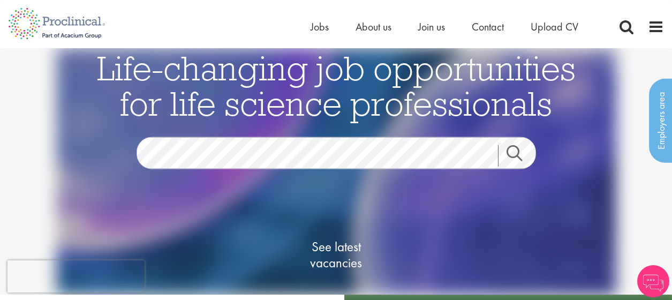 The width and height of the screenshot is (672, 300). What do you see at coordinates (431, 27) in the screenshot?
I see `span: Join us` at bounding box center [431, 27].